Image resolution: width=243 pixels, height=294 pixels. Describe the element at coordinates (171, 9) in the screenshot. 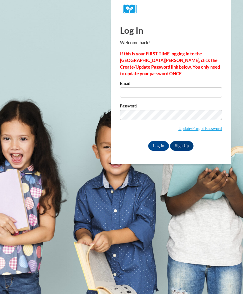

I see `a: COX Campus` at that location.